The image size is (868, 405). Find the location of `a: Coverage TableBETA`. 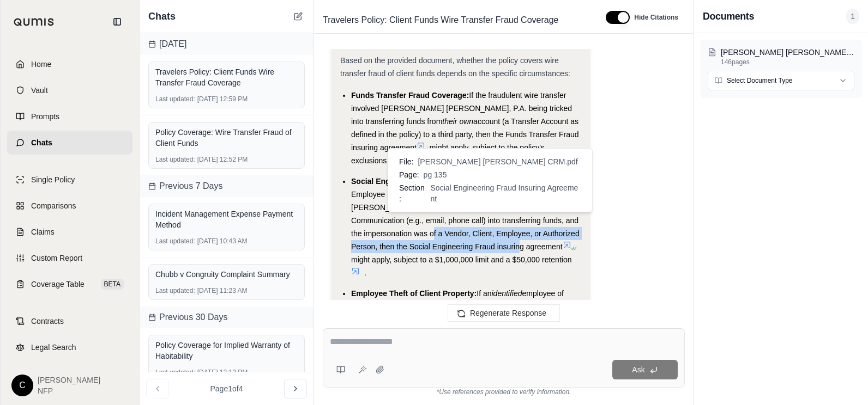

a: Coverage TableBETA is located at coordinates (70, 284).